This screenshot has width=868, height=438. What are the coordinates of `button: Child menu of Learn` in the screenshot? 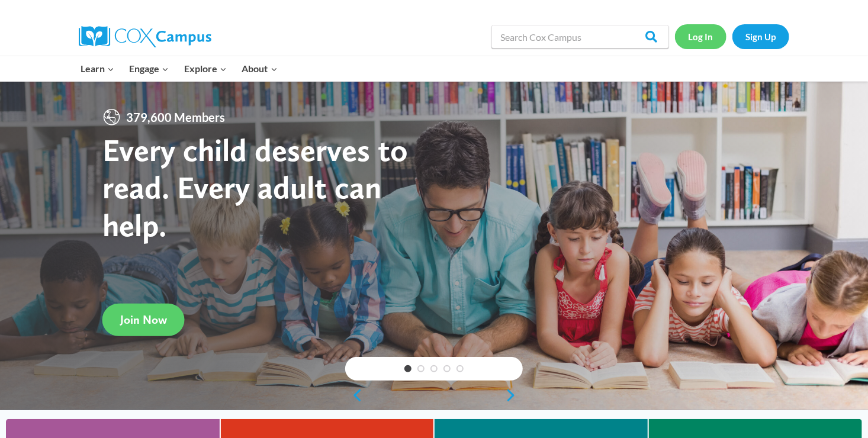 It's located at (97, 68).